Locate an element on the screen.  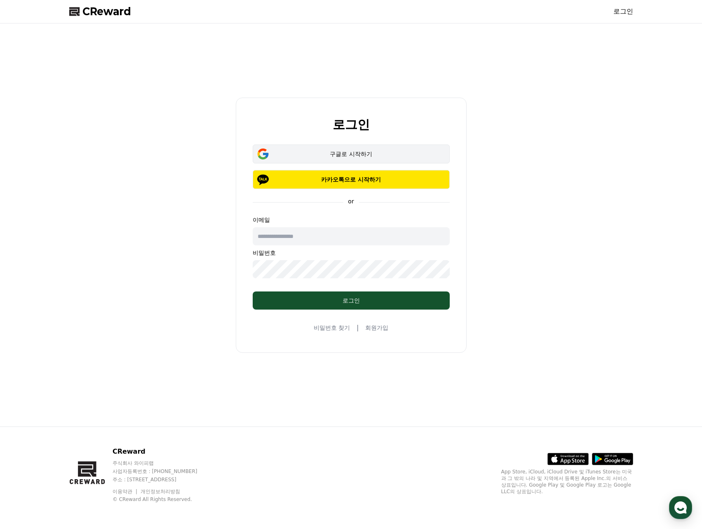
a: 홈 is located at coordinates (28, 271).